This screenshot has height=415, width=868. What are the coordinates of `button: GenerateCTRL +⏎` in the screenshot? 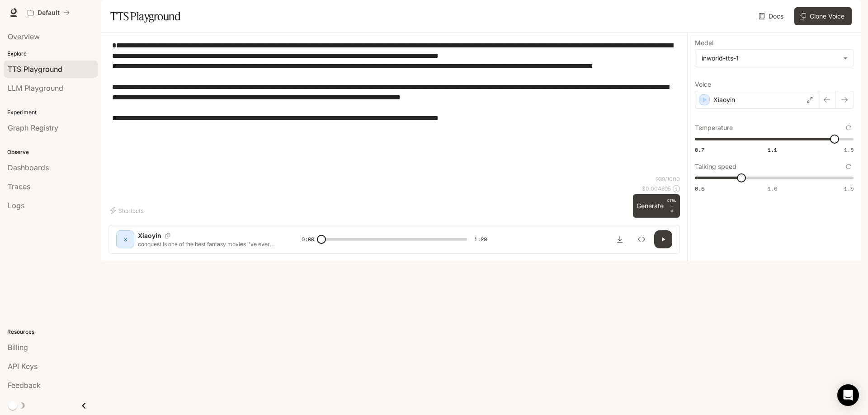 It's located at (657, 206).